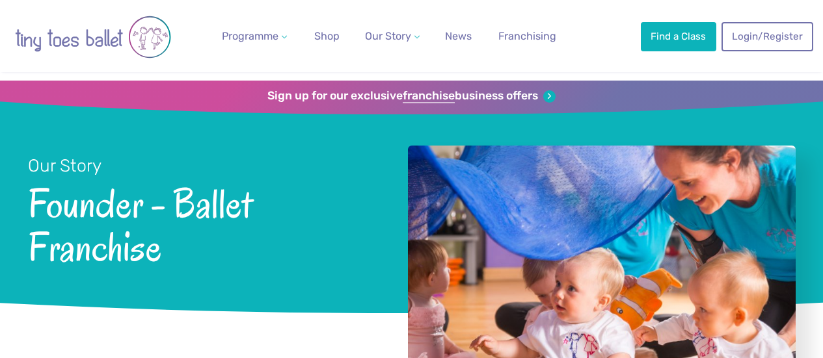 The image size is (823, 358). What do you see at coordinates (326, 36) in the screenshot?
I see `a: Shop` at bounding box center [326, 36].